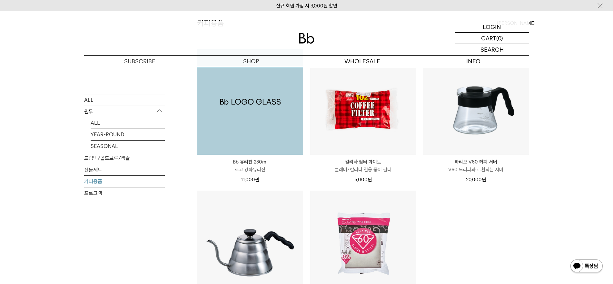 This screenshot has height=284, width=613. What do you see at coordinates (363, 169) in the screenshot?
I see `p: 클레버/칼리타 전용 종이 필터` at bounding box center [363, 169].